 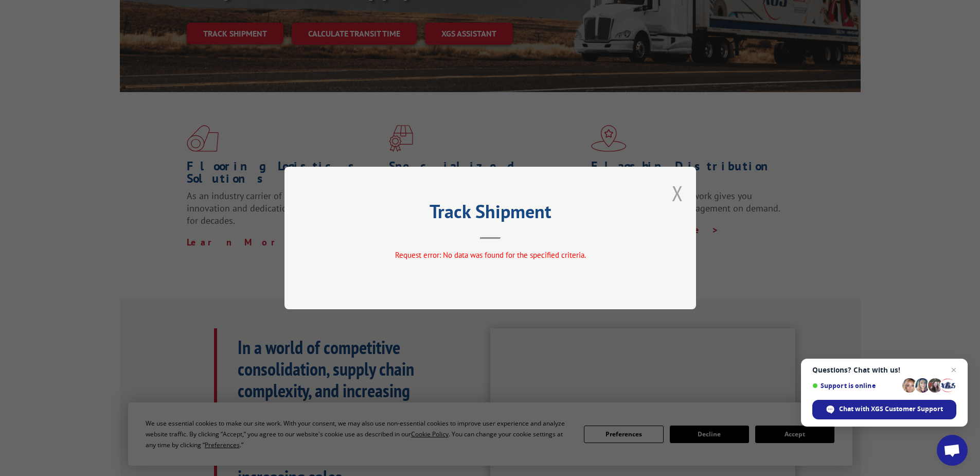 I want to click on div: Open chat, so click(x=952, y=451).